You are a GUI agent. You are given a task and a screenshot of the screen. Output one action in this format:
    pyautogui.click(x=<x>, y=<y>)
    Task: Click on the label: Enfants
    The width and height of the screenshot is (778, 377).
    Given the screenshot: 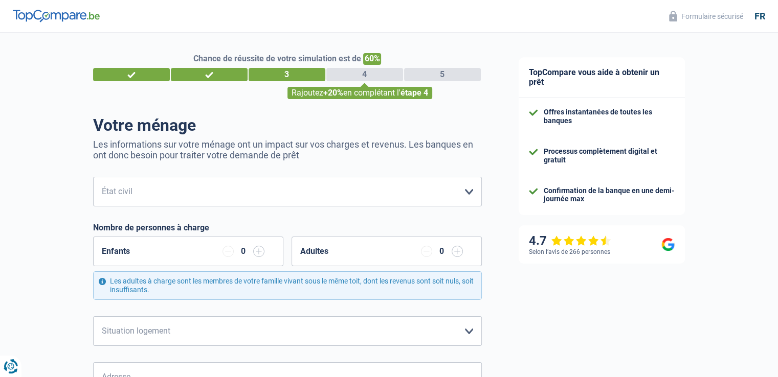 What is the action you would take?
    pyautogui.click(x=116, y=252)
    